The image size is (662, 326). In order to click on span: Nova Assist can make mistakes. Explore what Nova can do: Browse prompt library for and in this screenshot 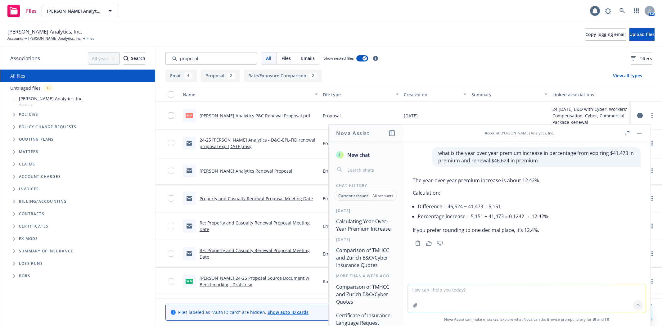, I will do `click(527, 319)`.